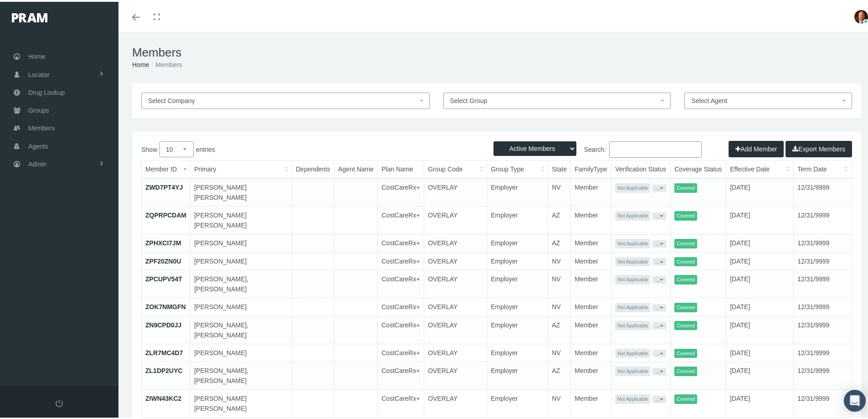  I want to click on th: Agent Name, so click(356, 167).